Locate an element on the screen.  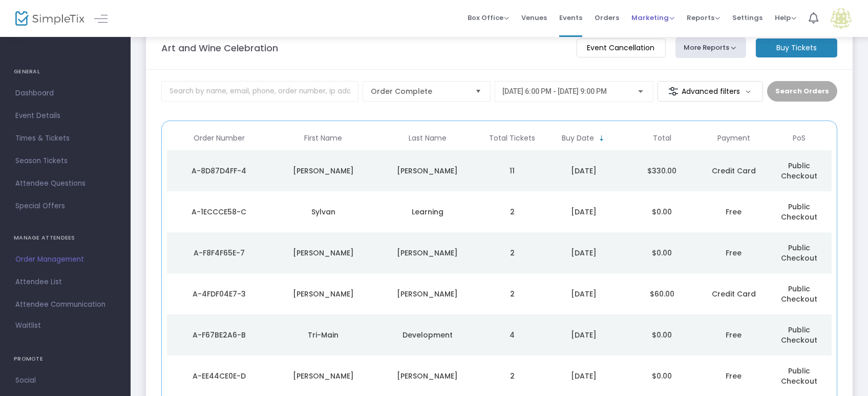
span: PoS is located at coordinates (799, 138).